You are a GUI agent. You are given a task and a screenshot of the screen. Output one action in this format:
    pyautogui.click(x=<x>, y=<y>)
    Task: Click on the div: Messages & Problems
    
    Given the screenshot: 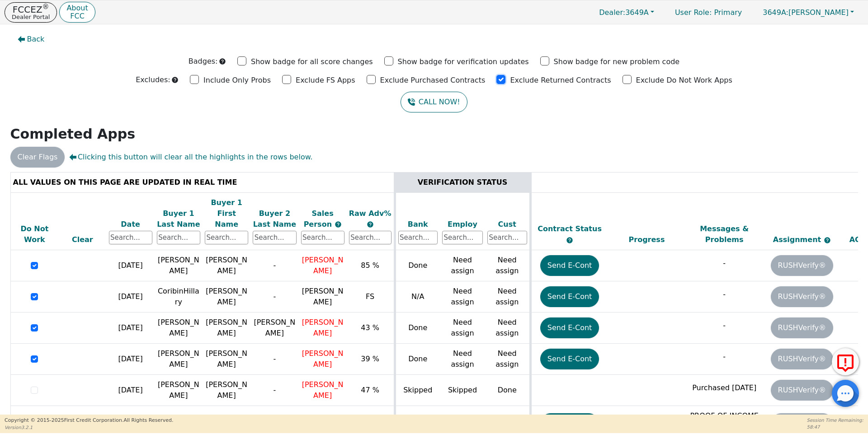 What is the action you would take?
    pyautogui.click(x=724, y=235)
    